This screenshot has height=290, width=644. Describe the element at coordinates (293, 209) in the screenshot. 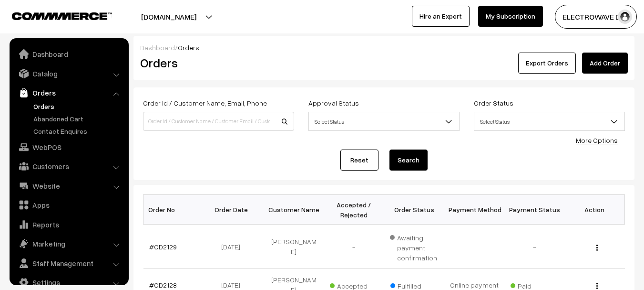

I see `th: Customer Name` at that location.